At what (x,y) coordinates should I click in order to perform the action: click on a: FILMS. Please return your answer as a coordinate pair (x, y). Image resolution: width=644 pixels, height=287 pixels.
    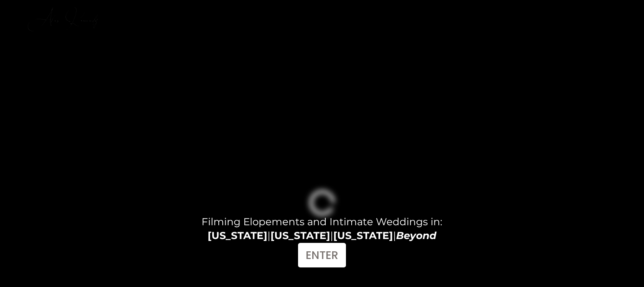
    Looking at the image, I should click on (535, 12).